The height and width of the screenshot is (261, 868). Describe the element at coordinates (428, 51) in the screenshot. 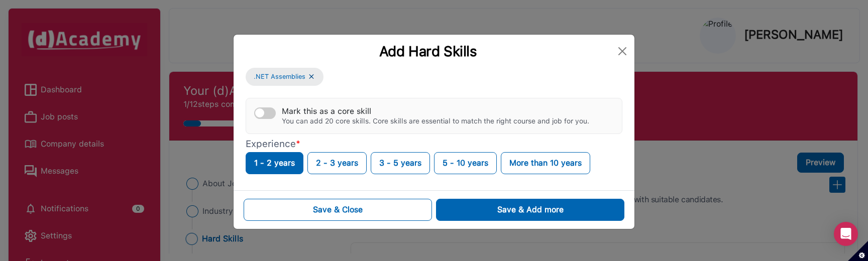

I see `div: Add Hard Skills` at that location.